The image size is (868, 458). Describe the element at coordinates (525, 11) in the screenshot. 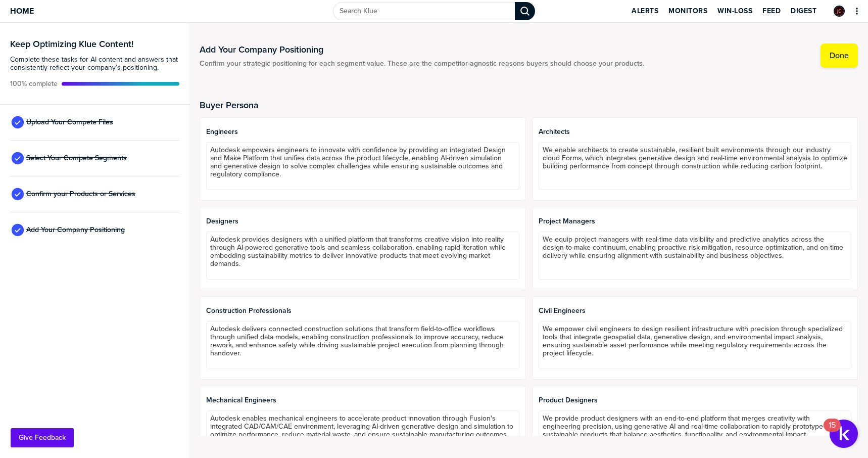

I see `div: Search Klue` at that location.